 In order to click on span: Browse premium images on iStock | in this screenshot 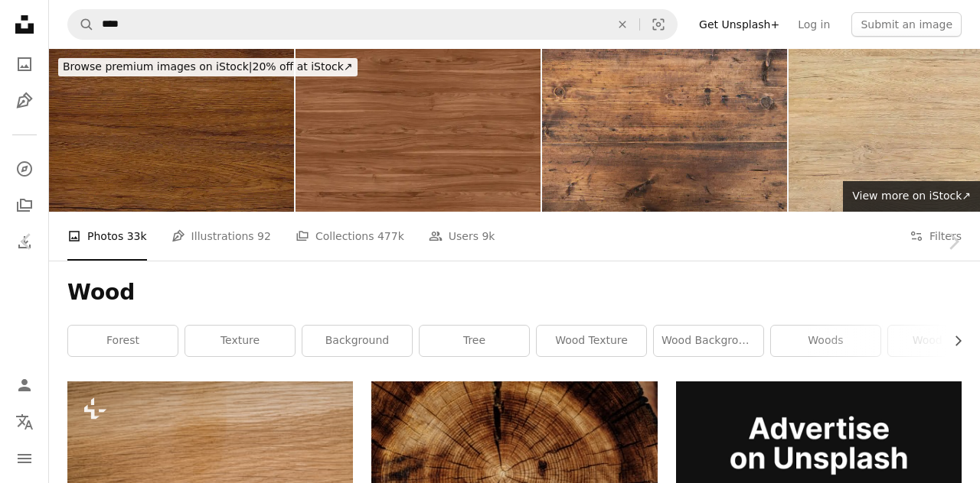, I will do `click(157, 66)`.